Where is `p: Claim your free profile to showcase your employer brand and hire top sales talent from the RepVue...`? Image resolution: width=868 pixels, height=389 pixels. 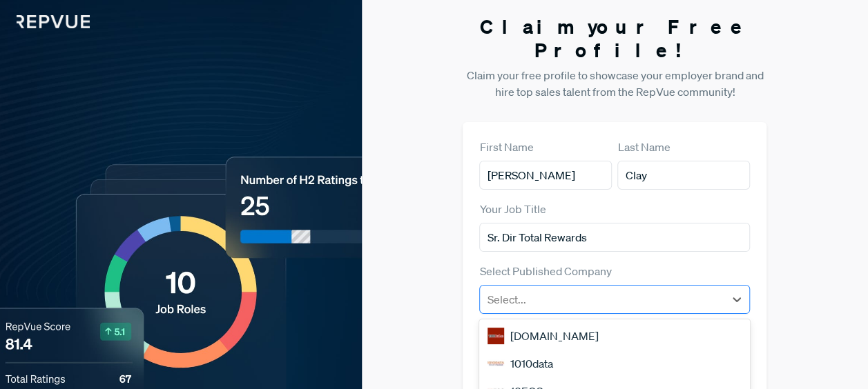 p: Claim your free profile to showcase your employer brand and hire top sales talent from the RepVue... is located at coordinates (615, 84).